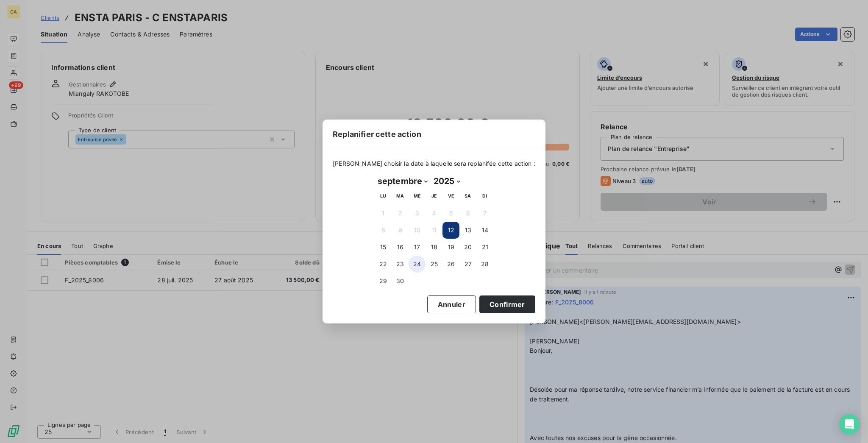 The image size is (868, 443). Describe the element at coordinates (484, 197) in the screenshot. I see `th: dimanche` at that location.